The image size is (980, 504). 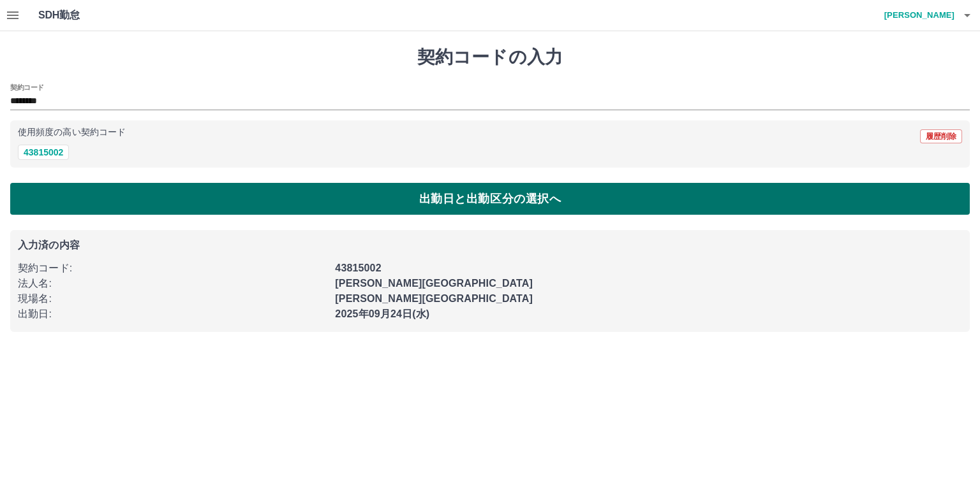 I want to click on p: 法人名 :, so click(x=172, y=283).